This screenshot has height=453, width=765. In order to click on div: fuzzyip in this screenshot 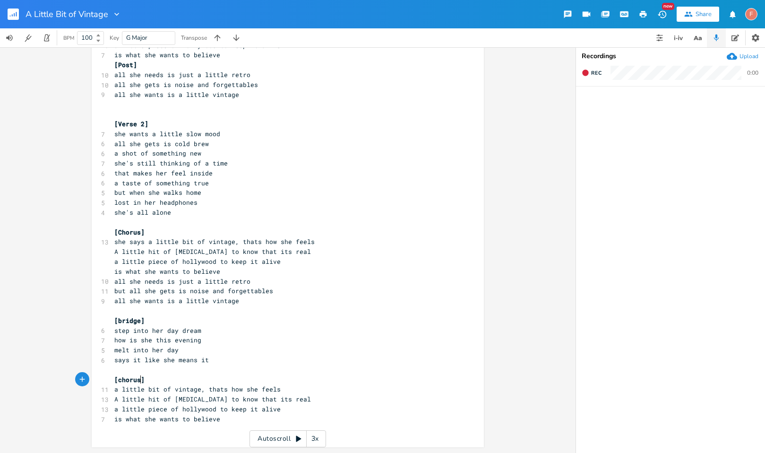, I will do `click(752, 14)`.